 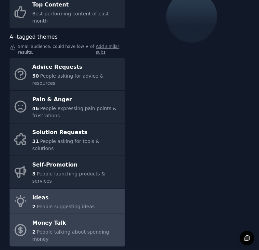 What do you see at coordinates (64, 197) in the screenshot?
I see `div: Ideas` at bounding box center [64, 197].